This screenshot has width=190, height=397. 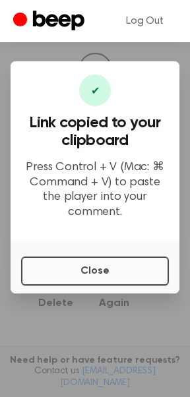 I want to click on a: Log Out, so click(x=144, y=21).